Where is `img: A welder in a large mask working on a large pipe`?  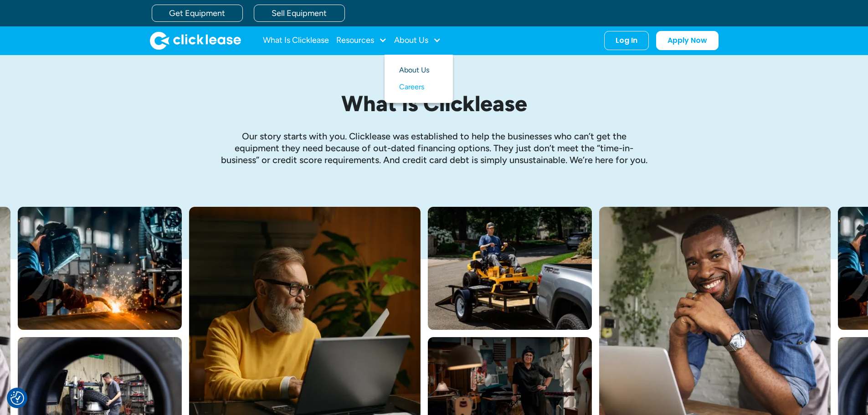 img: A welder in a large mask working on a large pipe is located at coordinates (100, 269).